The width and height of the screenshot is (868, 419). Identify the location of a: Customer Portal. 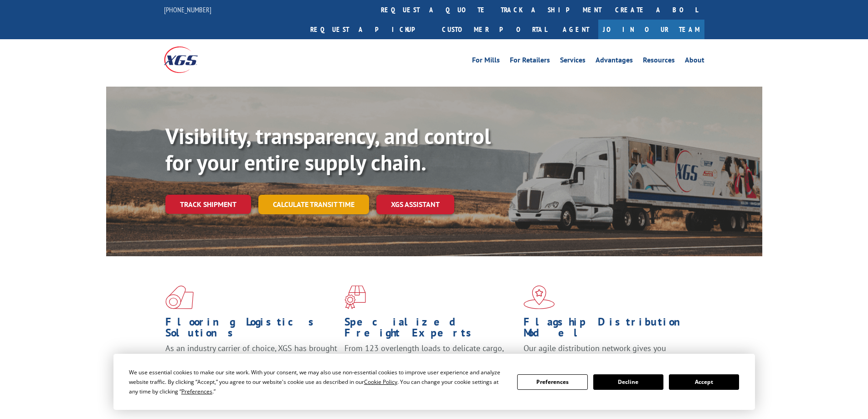
(494, 29).